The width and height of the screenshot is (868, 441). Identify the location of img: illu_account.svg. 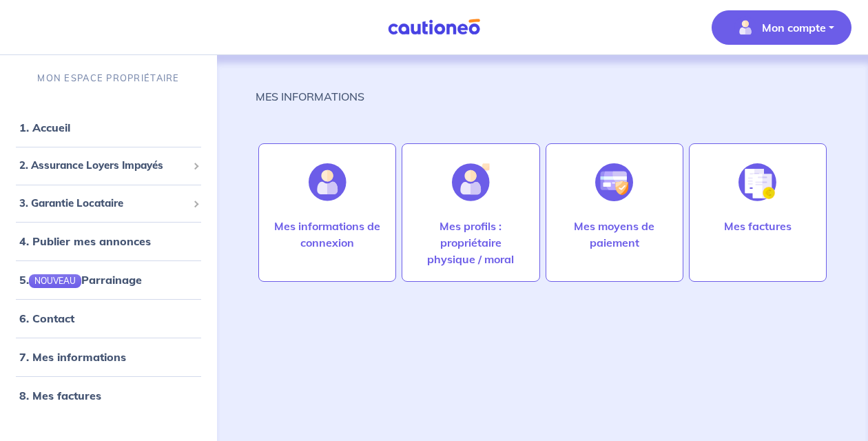
(327, 182).